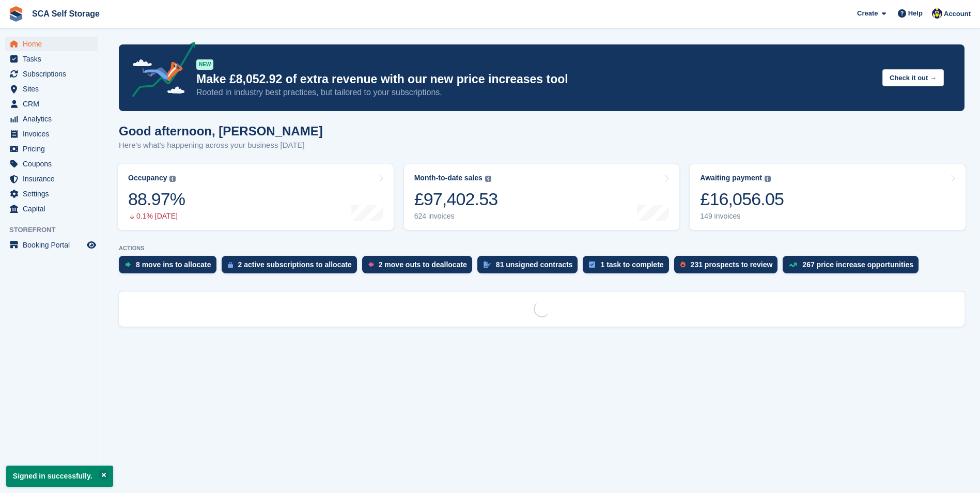 This screenshot has width=980, height=493. Describe the element at coordinates (54, 164) in the screenshot. I see `span: Coupons` at that location.